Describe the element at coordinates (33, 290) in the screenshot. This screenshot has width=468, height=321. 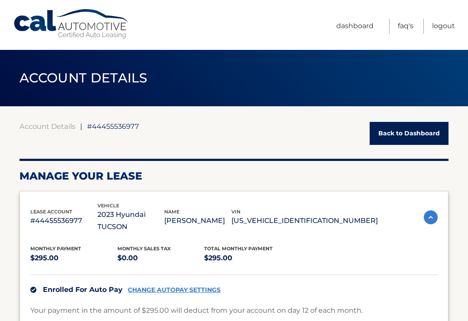
I see `img: check.svg` at that location.